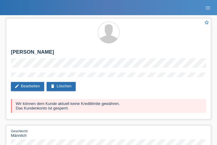 The width and height of the screenshot is (217, 145). Describe the element at coordinates (208, 8) in the screenshot. I see `i: menu` at that location.